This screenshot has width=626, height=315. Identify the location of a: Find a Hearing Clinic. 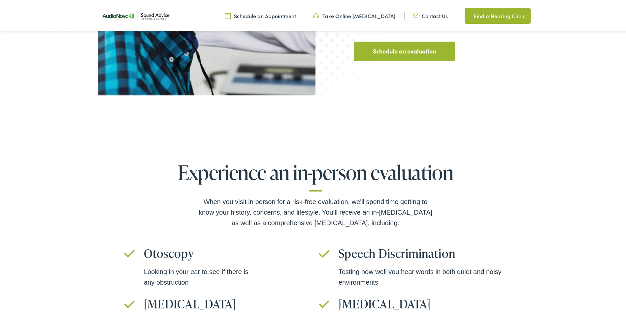
(498, 15).